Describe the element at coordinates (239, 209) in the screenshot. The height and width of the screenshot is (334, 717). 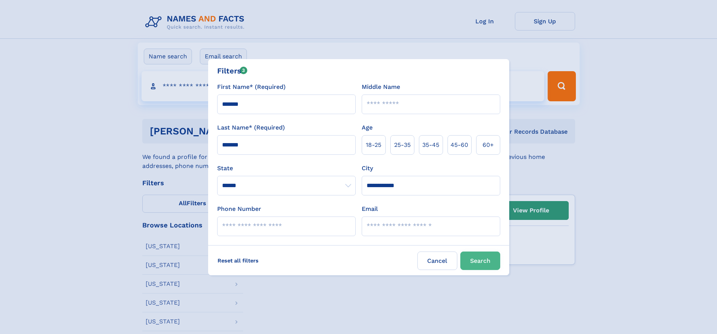
I see `label: Phone Number` at that location.